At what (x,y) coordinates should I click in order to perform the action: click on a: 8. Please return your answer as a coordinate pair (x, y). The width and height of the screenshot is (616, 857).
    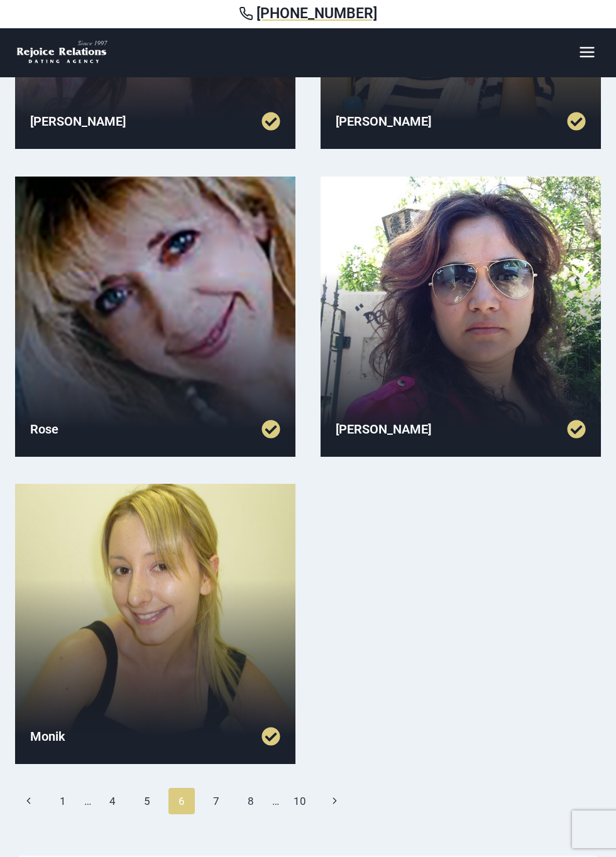
    Looking at the image, I should click on (251, 801).